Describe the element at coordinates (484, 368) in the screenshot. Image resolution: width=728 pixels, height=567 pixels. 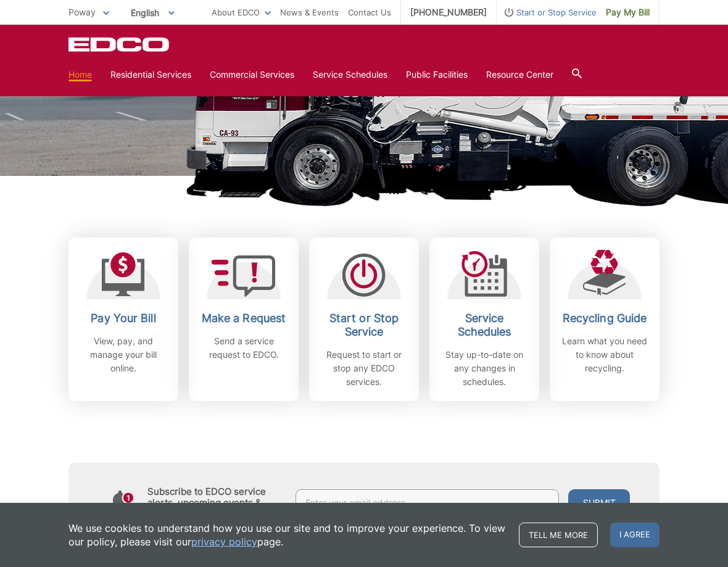
I see `p: Stay up-to-date on any changes in schedules.` at that location.